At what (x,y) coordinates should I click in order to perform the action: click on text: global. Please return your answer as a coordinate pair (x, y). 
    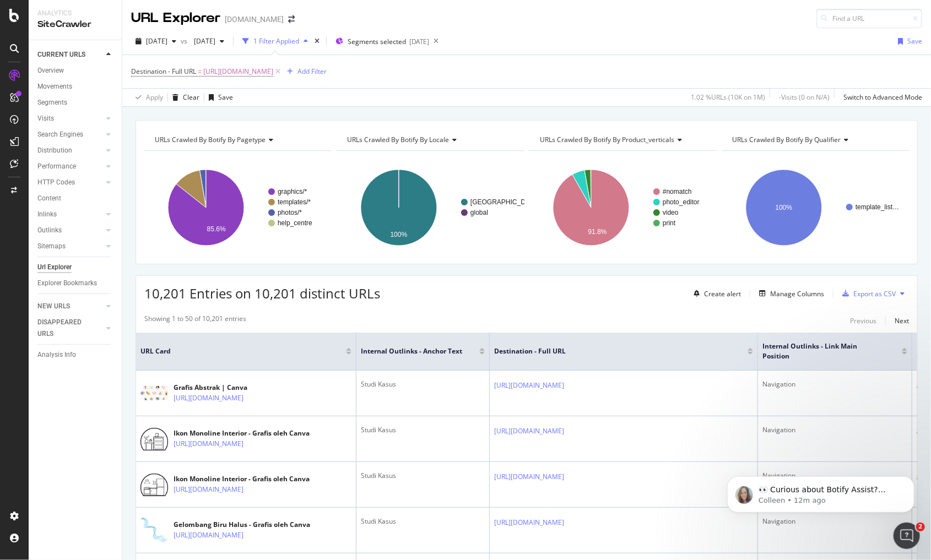
    Looking at the image, I should click on (480, 213).